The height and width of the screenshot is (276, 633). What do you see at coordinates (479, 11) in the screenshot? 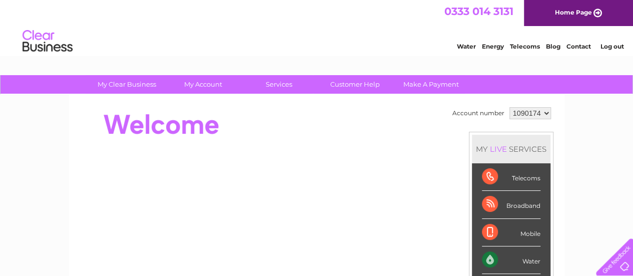
I see `a: 0333 014 3131` at bounding box center [479, 11].